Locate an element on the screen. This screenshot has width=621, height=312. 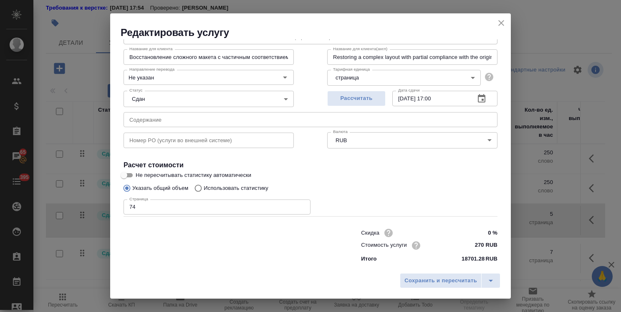
button: Сохранить и пересчитать is located at coordinates (441, 280).